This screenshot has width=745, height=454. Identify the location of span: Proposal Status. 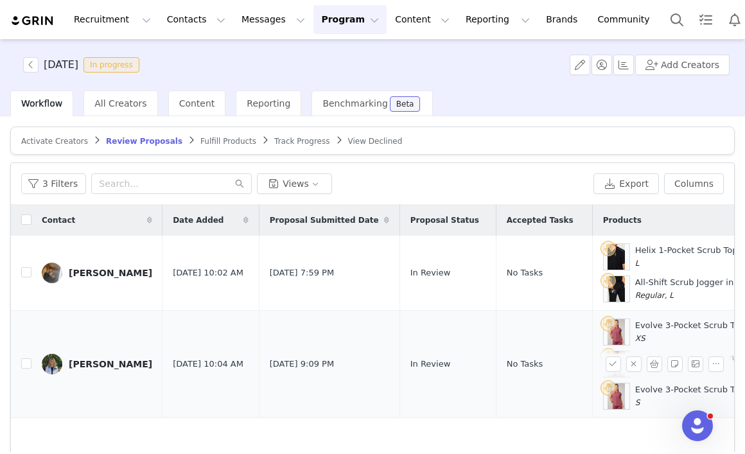
(444, 220).